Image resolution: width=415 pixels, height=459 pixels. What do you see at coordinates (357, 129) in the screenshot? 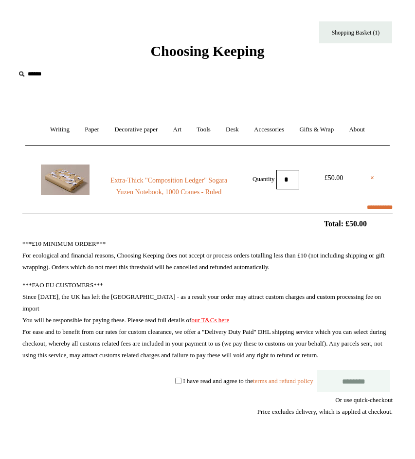
I see `a: About` at bounding box center [357, 129].